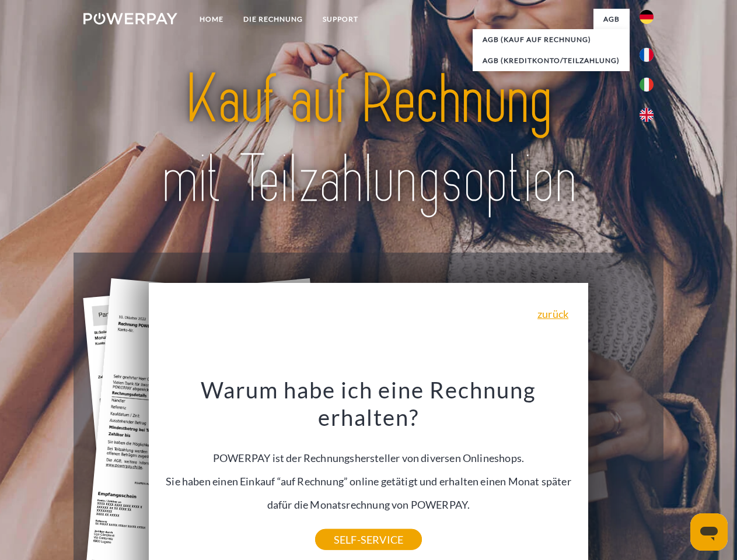 The height and width of the screenshot is (560, 737). I want to click on img: logo-powerpay-white.svg, so click(130, 19).